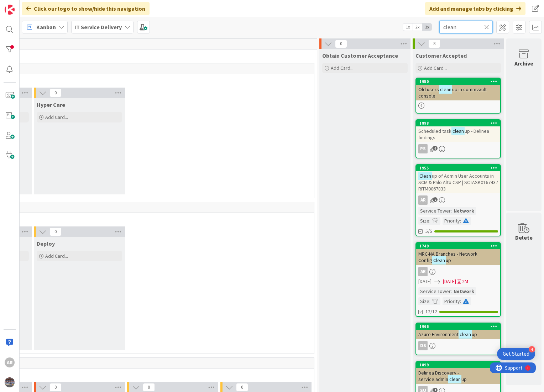 Image resolution: width=544 pixels, height=392 pixels. I want to click on a: 1898Scheduled taskcleanup - Delinea findingsPS, so click(458, 139).